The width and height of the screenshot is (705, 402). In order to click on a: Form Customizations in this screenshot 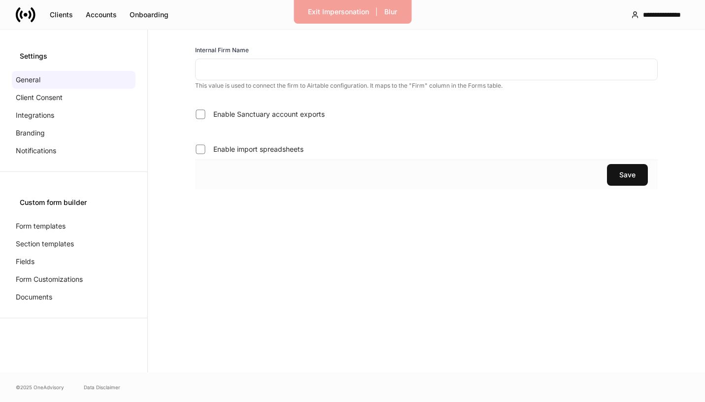, I will do `click(73, 279)`.